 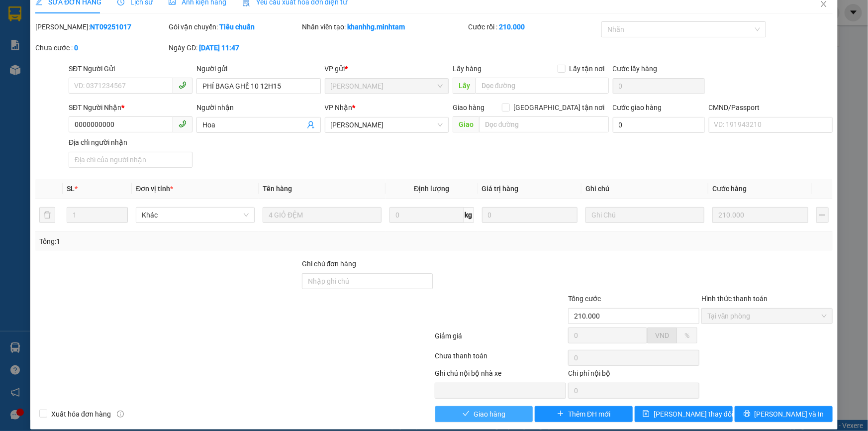 What do you see at coordinates (39, 35) in the screenshot?
I see `span: Nơi gửi:` at bounding box center [39, 35].